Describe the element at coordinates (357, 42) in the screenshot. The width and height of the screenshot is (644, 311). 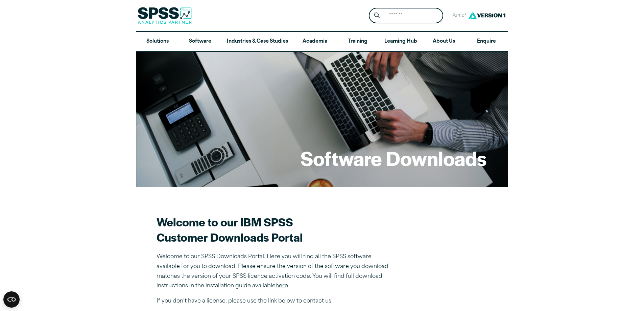
I see `a: Training` at that location.